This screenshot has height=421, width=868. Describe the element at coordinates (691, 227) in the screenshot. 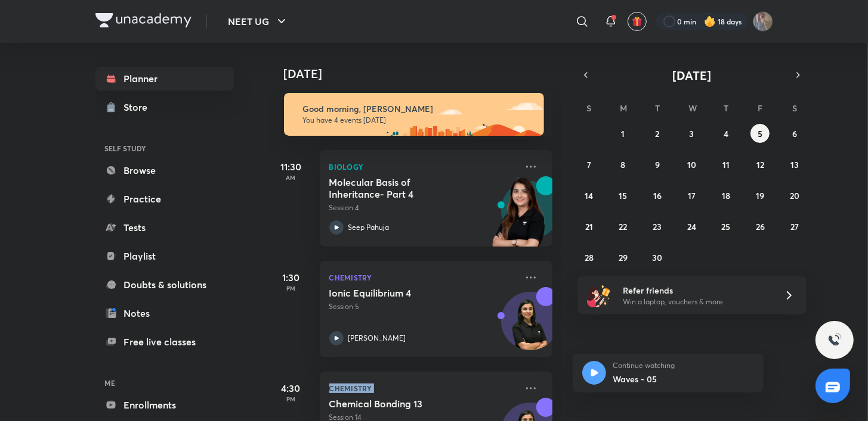

I see `abbr: September 24, 2025` at that location.